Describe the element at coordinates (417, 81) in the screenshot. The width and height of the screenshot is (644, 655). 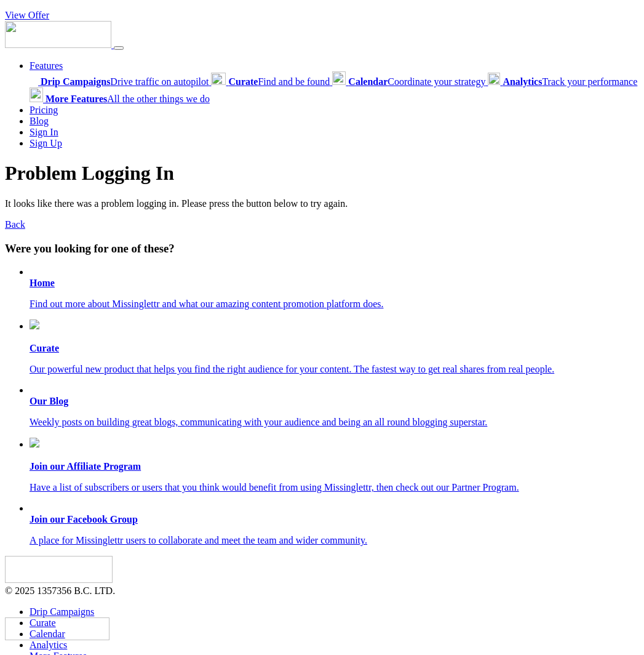
I see `span: Coordinate your strategy` at that location.